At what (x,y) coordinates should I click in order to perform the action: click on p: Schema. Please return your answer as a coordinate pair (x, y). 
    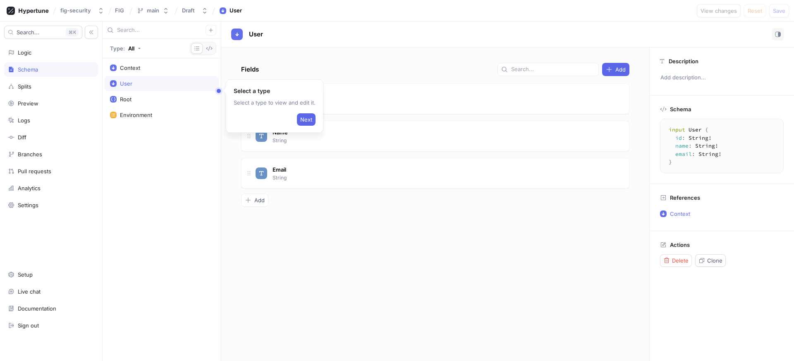
    Looking at the image, I should click on (681, 109).